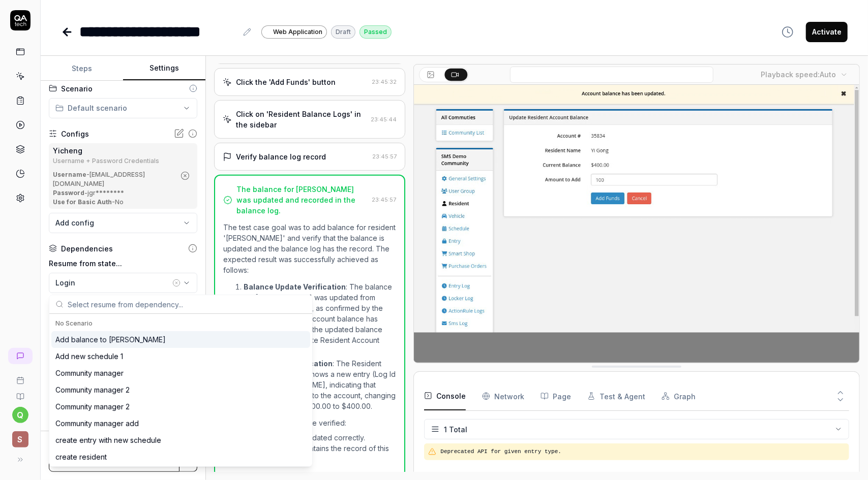 This screenshot has width=868, height=480. Describe the element at coordinates (788, 32) in the screenshot. I see `button: View version history` at that location.